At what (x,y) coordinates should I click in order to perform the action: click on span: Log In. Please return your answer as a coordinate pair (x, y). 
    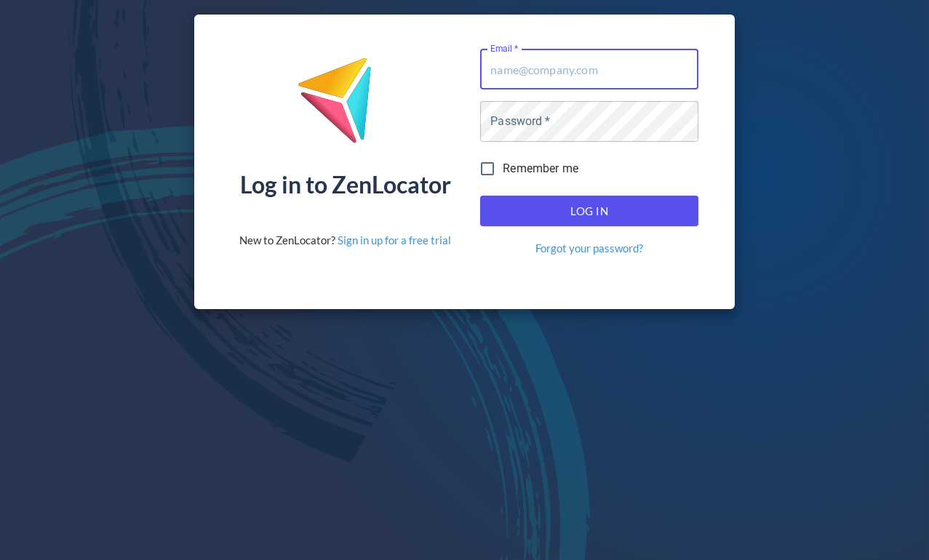
    Looking at the image, I should click on (589, 211).